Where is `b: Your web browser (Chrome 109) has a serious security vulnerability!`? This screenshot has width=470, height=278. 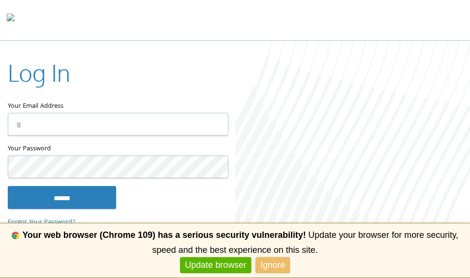
b: Your web browser (Chrome 109) has a serious security vulnerability! is located at coordinates (164, 235).